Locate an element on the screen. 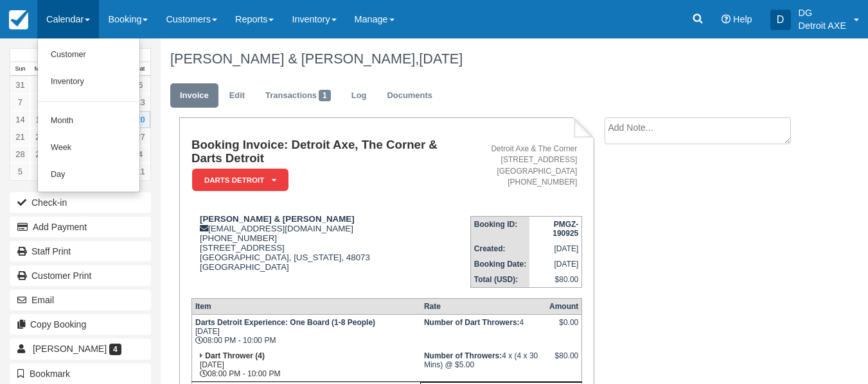 The width and height of the screenshot is (868, 384). p: Detroit AXE is located at coordinates (822, 26).